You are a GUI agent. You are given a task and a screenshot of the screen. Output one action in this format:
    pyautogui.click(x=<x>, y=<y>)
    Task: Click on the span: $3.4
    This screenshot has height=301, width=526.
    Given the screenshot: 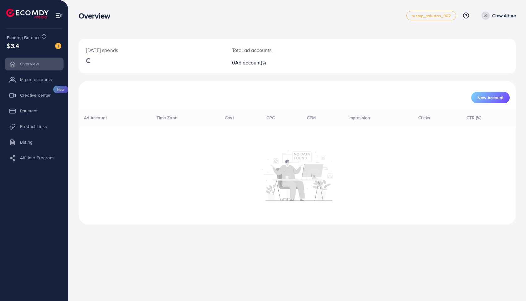 What is the action you would take?
    pyautogui.click(x=13, y=45)
    